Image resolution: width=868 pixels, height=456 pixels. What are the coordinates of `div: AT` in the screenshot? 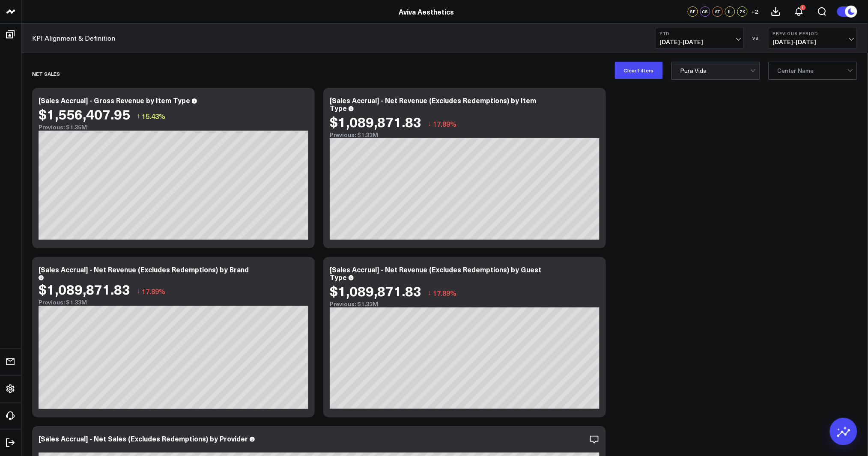 It's located at (718, 12).